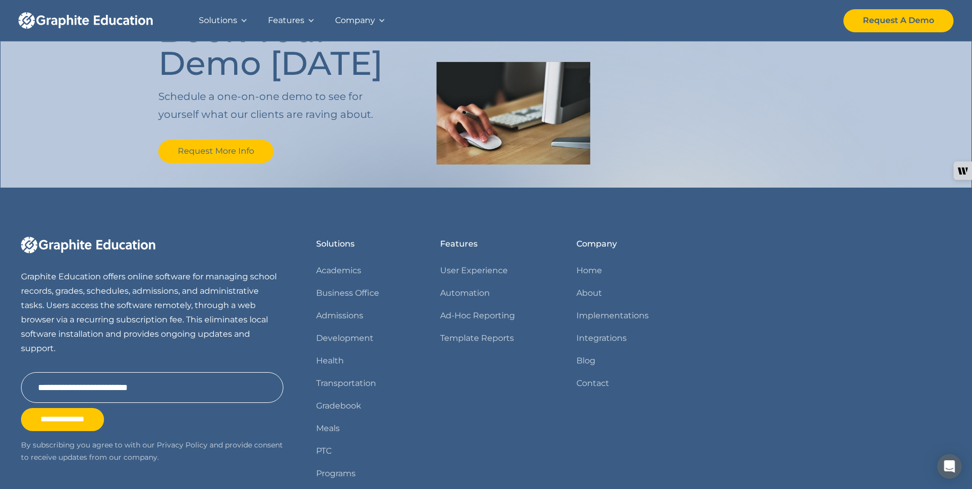 The height and width of the screenshot is (489, 972). I want to click on a: Request More Info, so click(216, 151).